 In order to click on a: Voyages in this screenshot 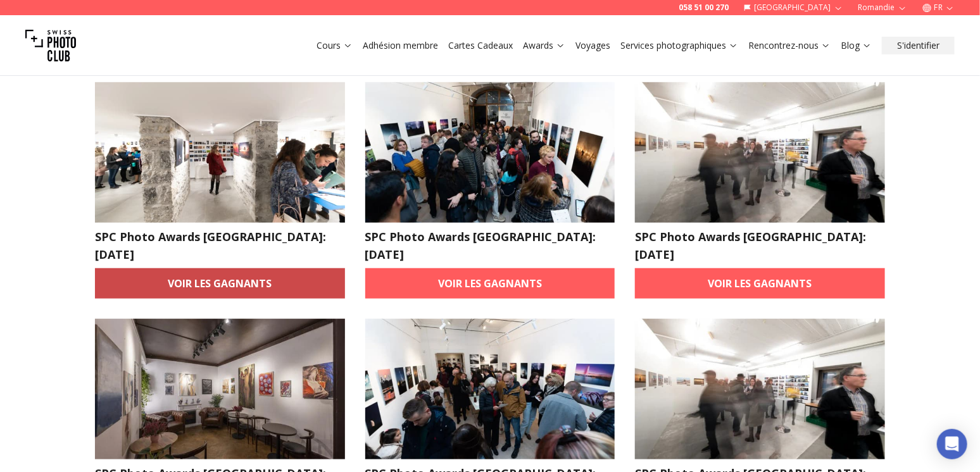, I will do `click(593, 45)`.